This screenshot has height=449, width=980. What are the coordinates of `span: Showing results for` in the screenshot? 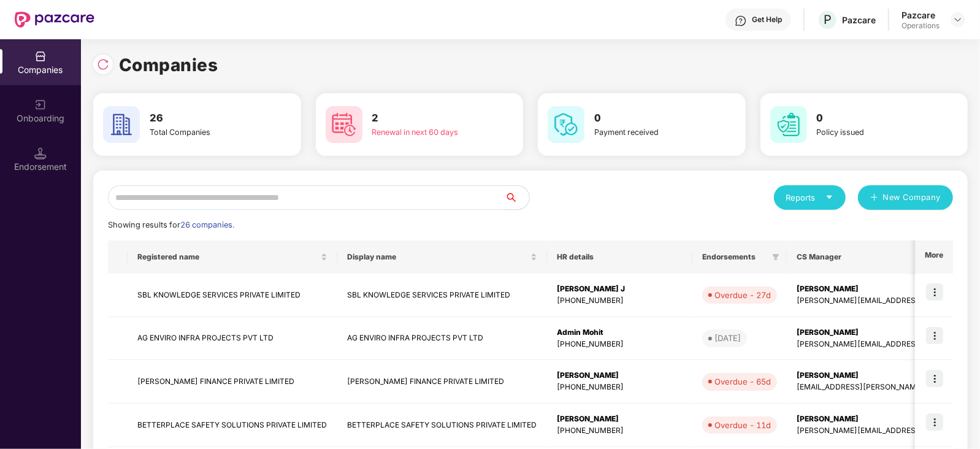 It's located at (171, 224).